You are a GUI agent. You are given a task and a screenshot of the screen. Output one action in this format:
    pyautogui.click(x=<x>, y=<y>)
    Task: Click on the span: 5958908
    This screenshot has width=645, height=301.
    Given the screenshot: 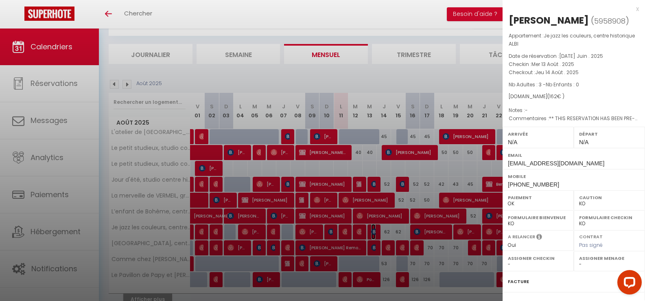 What is the action you would take?
    pyautogui.click(x=609, y=21)
    